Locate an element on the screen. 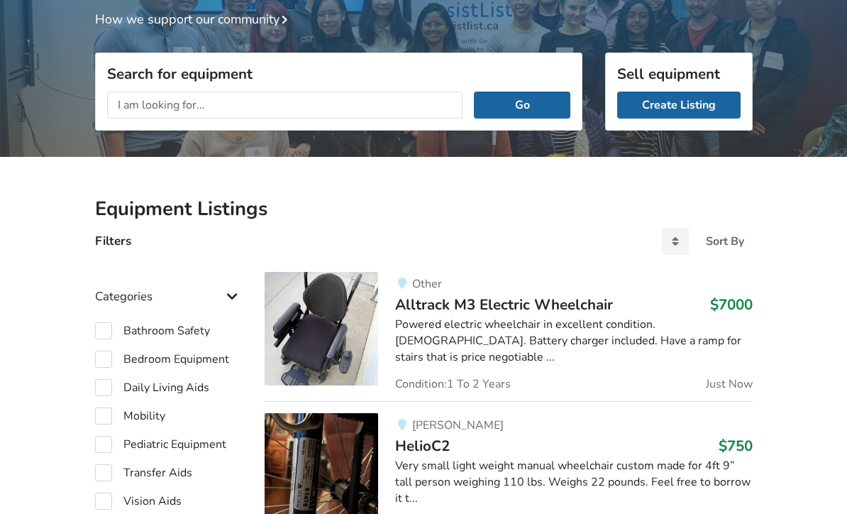  label: Mobility is located at coordinates (130, 416).